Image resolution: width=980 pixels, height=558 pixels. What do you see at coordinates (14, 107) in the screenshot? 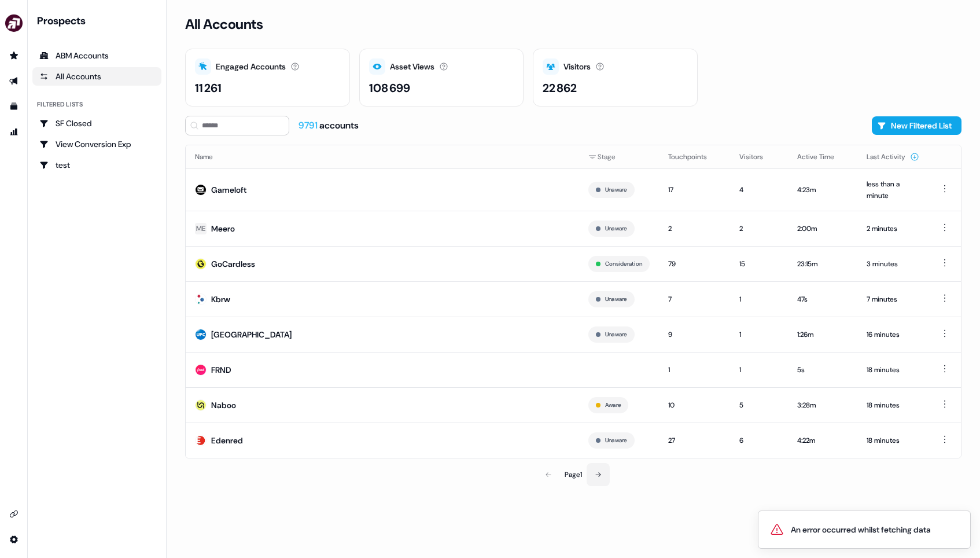
I see `a: Go to templates` at bounding box center [14, 107].